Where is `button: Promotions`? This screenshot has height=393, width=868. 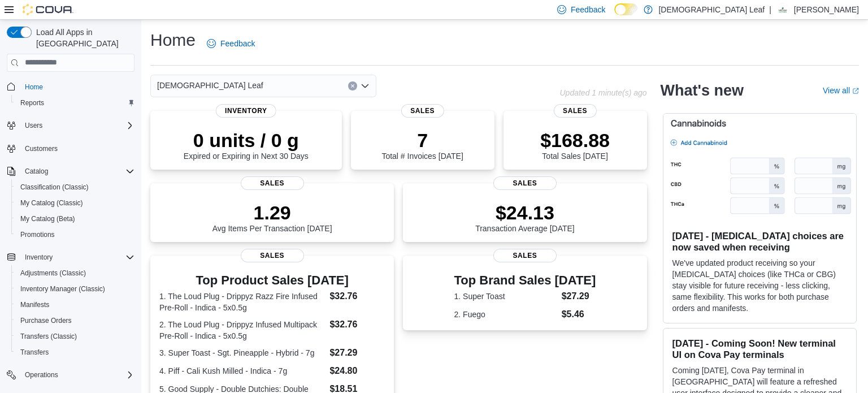
button: Promotions is located at coordinates (75, 234).